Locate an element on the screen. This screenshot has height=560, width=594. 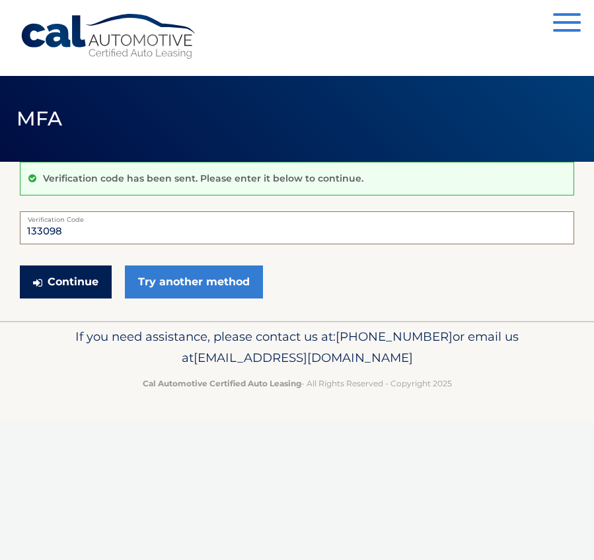
a: Cal Automotive is located at coordinates (109, 36).